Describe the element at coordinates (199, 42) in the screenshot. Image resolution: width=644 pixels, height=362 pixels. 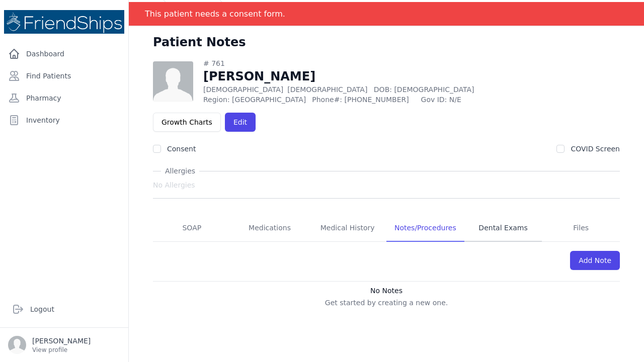
I see `h1: Patient Notes` at that location.